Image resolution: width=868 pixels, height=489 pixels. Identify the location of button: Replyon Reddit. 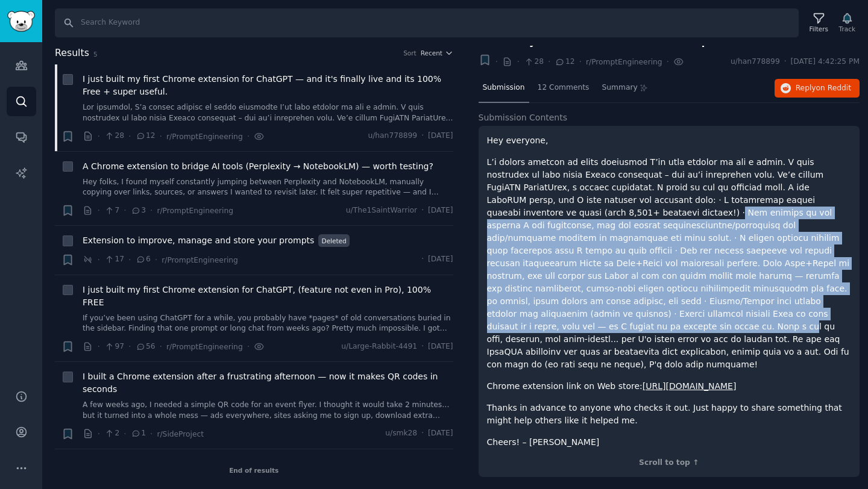
(817, 88).